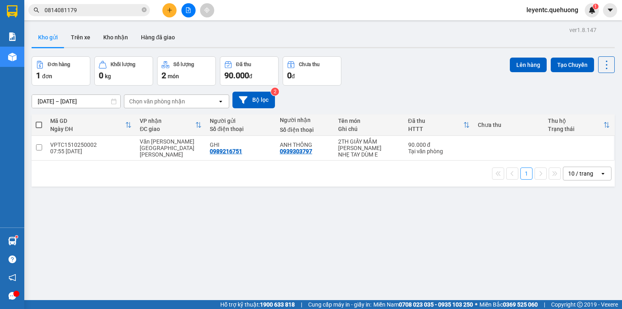 The height and width of the screenshot is (309, 622). What do you see at coordinates (576, 129) in the screenshot?
I see `div: Trạng thái` at bounding box center [576, 129].